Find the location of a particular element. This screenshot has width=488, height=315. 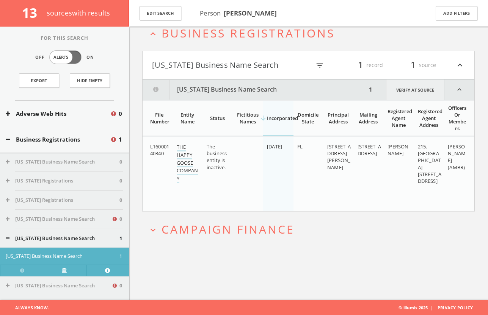

div: record is located at coordinates (360, 65).